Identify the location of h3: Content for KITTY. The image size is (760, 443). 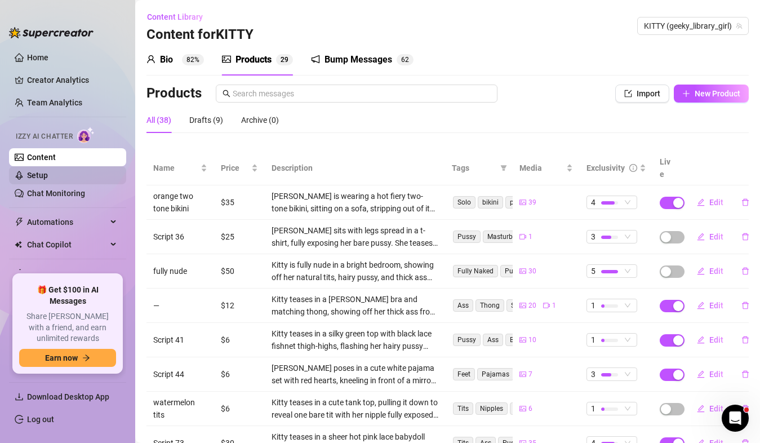
(200, 35).